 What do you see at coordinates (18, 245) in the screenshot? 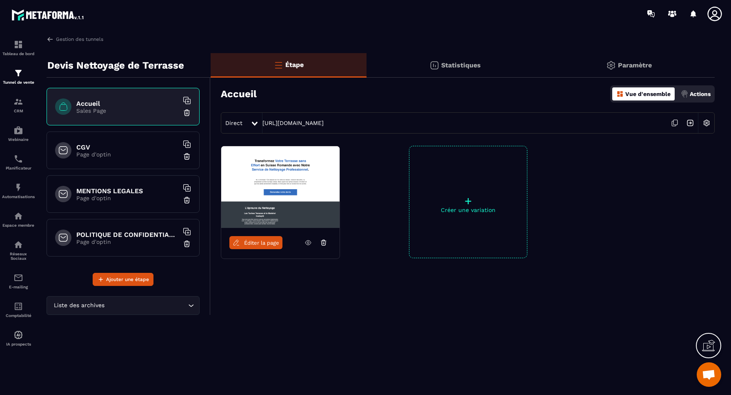
I see `img: social-network` at bounding box center [18, 245].